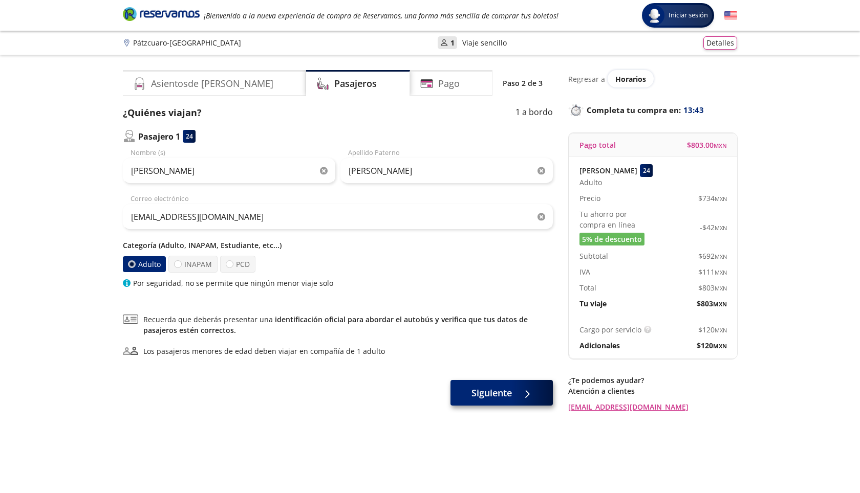  What do you see at coordinates (159, 137) in the screenshot?
I see `p: Pasajero 1` at bounding box center [159, 137].